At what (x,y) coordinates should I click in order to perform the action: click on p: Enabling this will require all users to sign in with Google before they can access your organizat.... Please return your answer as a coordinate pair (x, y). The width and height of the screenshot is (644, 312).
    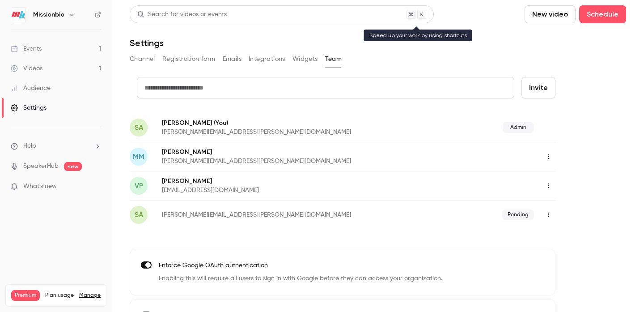
    Looking at the image, I should click on (301, 278).